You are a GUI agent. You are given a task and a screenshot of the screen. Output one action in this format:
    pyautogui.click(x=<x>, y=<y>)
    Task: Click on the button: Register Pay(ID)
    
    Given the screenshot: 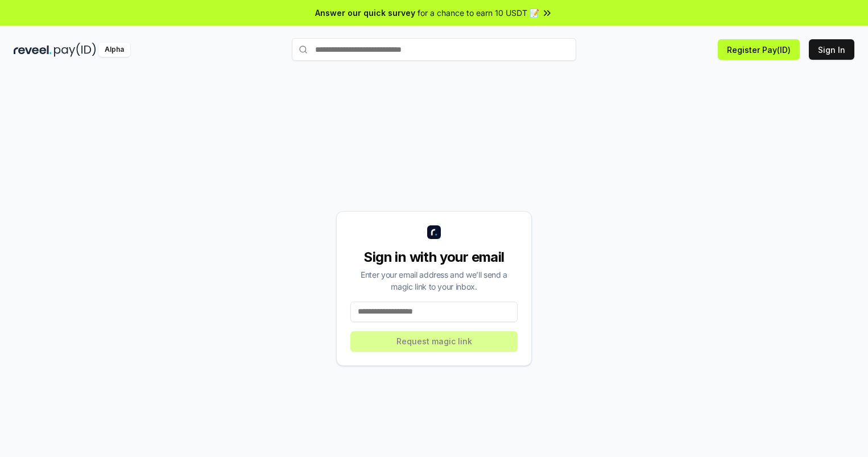 What is the action you would take?
    pyautogui.click(x=759, y=50)
    